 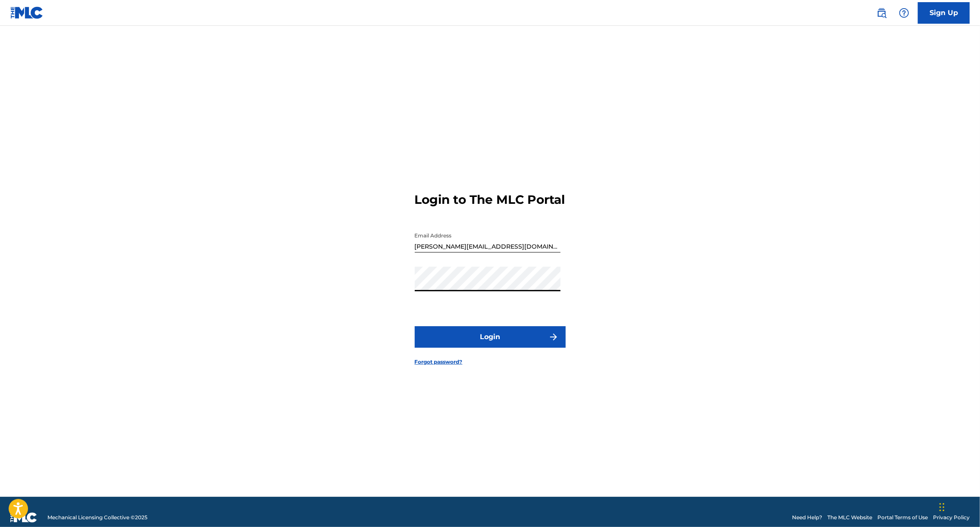 I want to click on img: search, so click(x=882, y=13).